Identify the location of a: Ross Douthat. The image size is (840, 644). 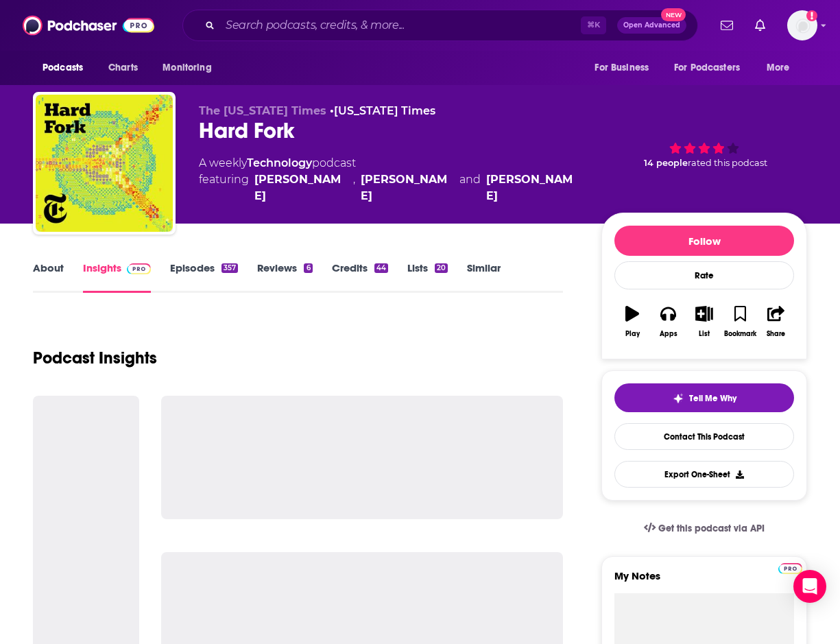
(533, 188).